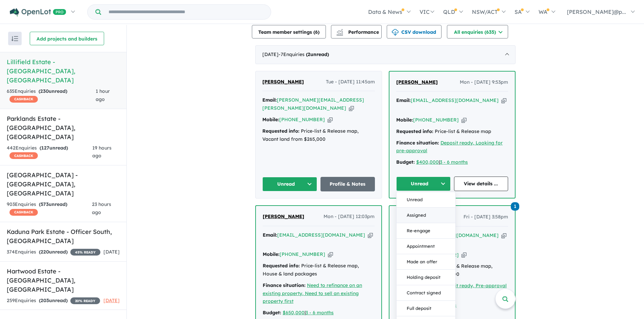  Describe the element at coordinates (45, 148) in the screenshot. I see `span: 127` at that location.